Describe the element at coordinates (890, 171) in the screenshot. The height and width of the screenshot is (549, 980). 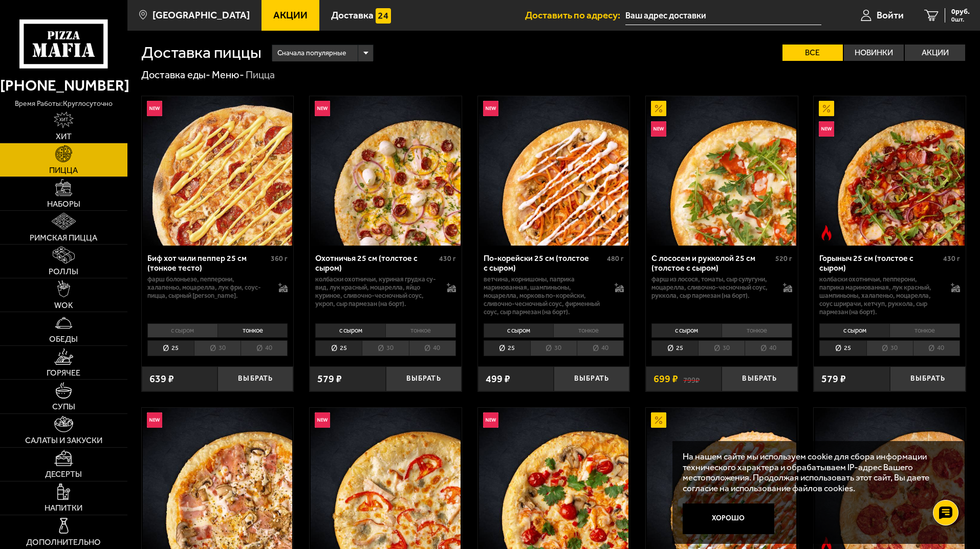
I see `img: Горыныч 25 см (толстое с сыром)` at that location.